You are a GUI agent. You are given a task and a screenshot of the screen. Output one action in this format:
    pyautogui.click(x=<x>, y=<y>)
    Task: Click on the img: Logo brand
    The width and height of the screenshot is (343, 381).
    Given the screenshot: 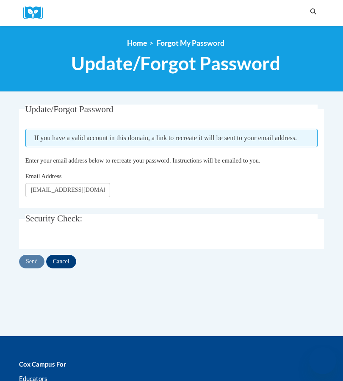 What is the action you would take?
    pyautogui.click(x=36, y=13)
    